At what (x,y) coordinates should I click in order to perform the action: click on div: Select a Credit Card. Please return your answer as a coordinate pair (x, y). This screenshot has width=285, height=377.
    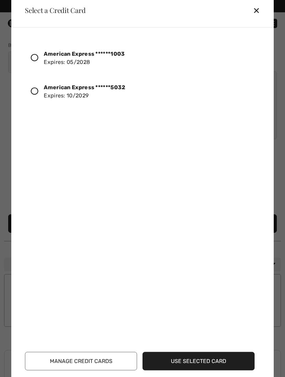
    Looking at the image, I should click on (53, 10).